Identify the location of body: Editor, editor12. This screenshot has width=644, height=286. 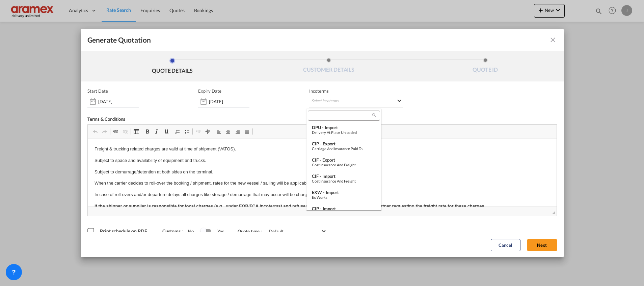
(235, 94).